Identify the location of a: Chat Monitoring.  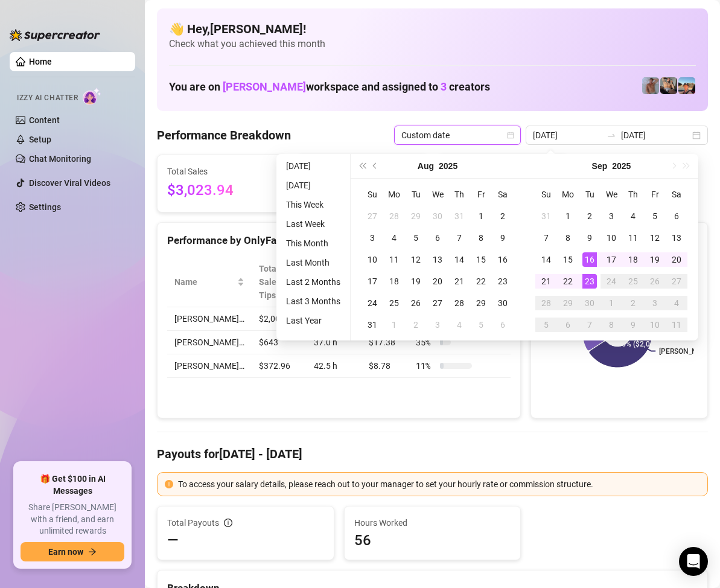
(60, 159).